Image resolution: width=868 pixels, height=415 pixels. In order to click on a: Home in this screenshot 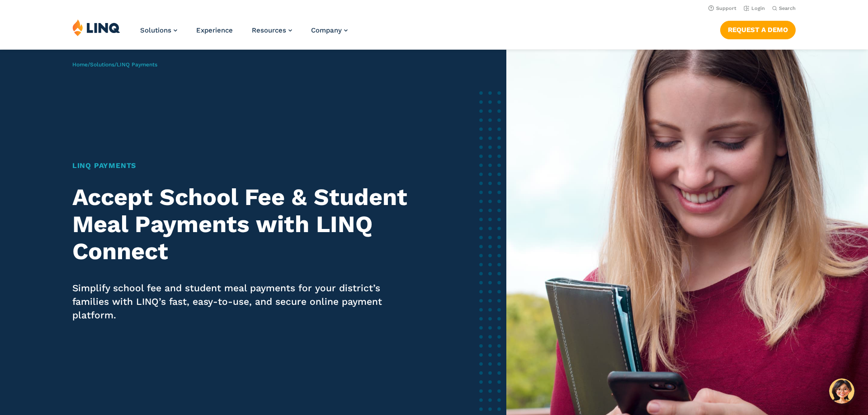, I will do `click(80, 65)`.